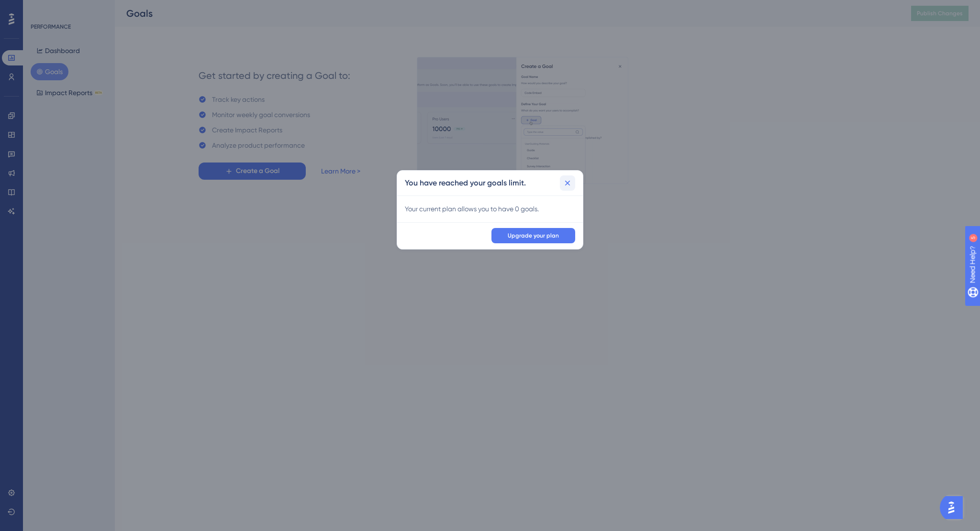 The image size is (980, 531). What do you see at coordinates (490, 209) in the screenshot?
I see `div: Your current plan allows you to have 0 goals.` at bounding box center [490, 209].